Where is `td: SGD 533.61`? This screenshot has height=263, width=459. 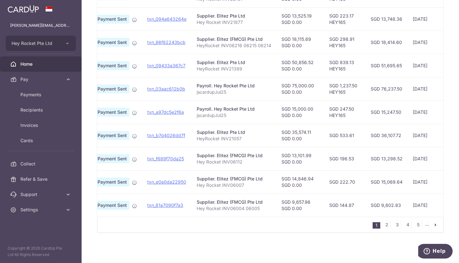 td: SGD 533.61 is located at coordinates (345, 135).